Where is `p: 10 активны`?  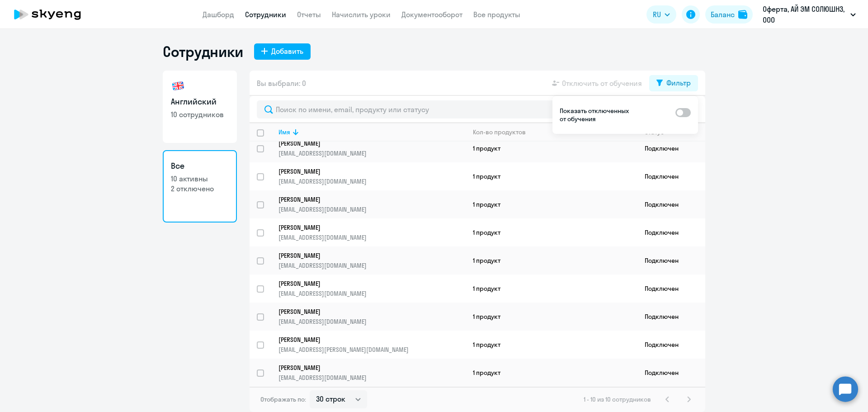 p: 10 активны is located at coordinates (200, 178).